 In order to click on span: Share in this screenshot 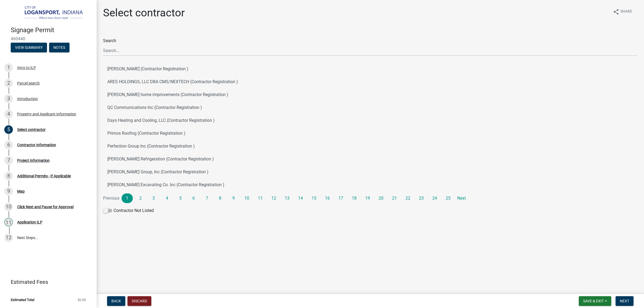, I will do `click(627, 12)`.